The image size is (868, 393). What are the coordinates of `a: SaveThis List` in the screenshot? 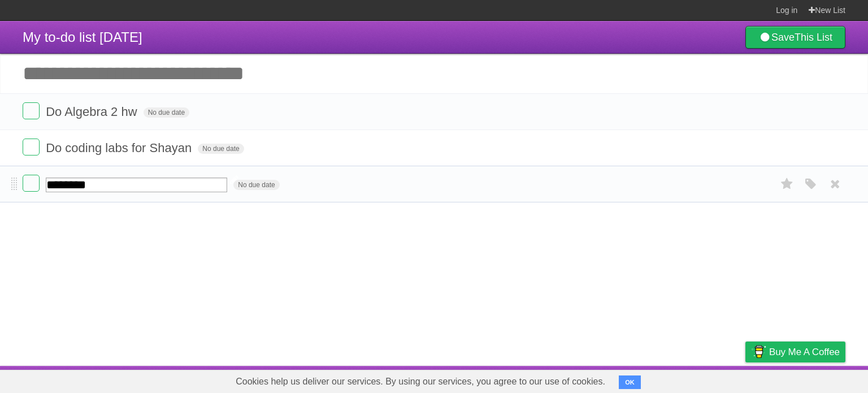 It's located at (795, 37).